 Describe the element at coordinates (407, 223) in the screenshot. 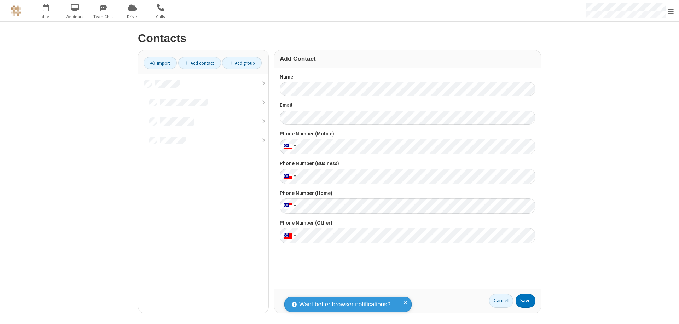

I see `label: Phone Number (Other)` at that location.